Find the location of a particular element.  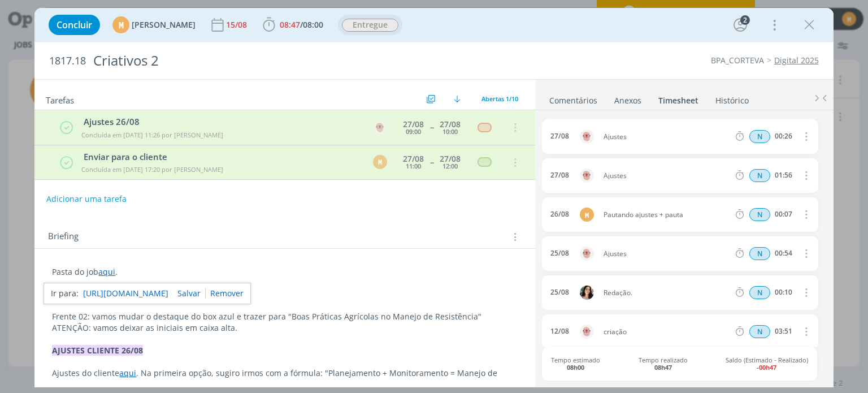

span: Pautando ajustes + pauta is located at coordinates (667, 215).